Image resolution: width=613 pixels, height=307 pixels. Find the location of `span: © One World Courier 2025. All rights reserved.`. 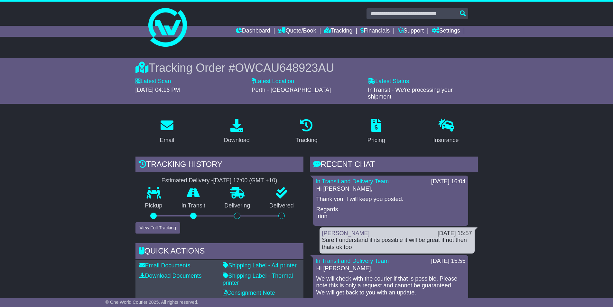

span: © One World Courier 2025. All rights reserved. is located at coordinates (152, 302).